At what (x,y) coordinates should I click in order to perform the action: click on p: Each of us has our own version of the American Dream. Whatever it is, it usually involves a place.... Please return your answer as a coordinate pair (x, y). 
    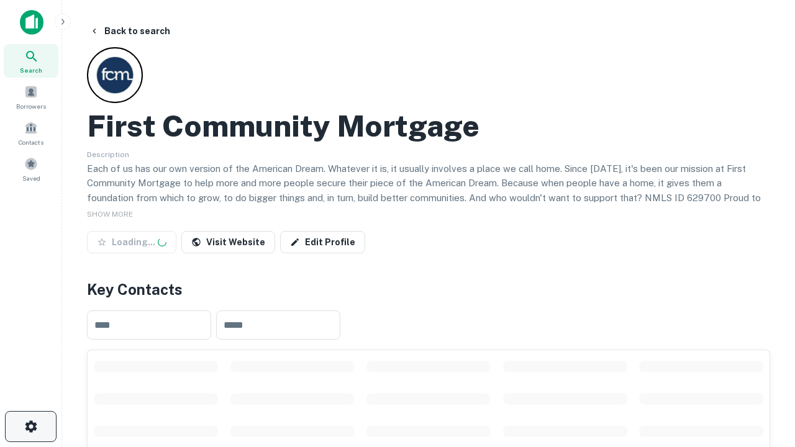
    Looking at the image, I should click on (428, 191).